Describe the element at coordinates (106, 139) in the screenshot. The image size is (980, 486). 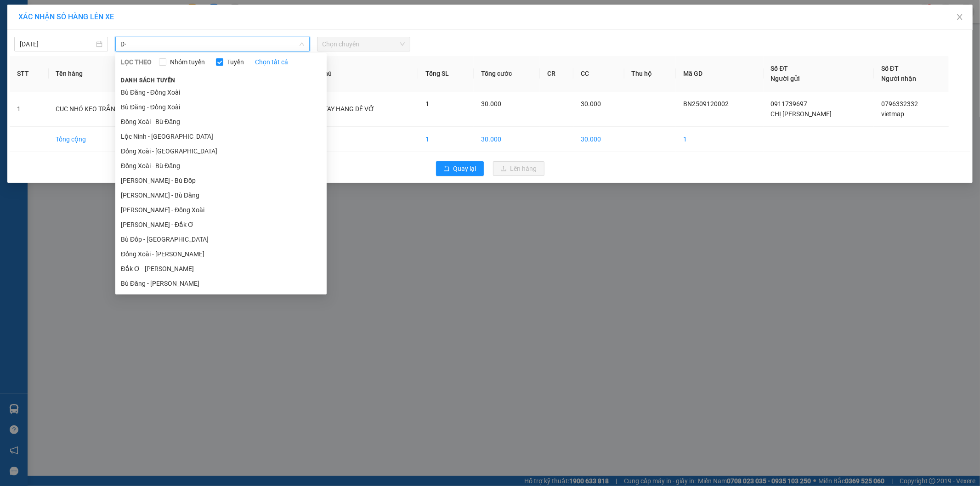
I see `td: Tổng cộng` at that location.